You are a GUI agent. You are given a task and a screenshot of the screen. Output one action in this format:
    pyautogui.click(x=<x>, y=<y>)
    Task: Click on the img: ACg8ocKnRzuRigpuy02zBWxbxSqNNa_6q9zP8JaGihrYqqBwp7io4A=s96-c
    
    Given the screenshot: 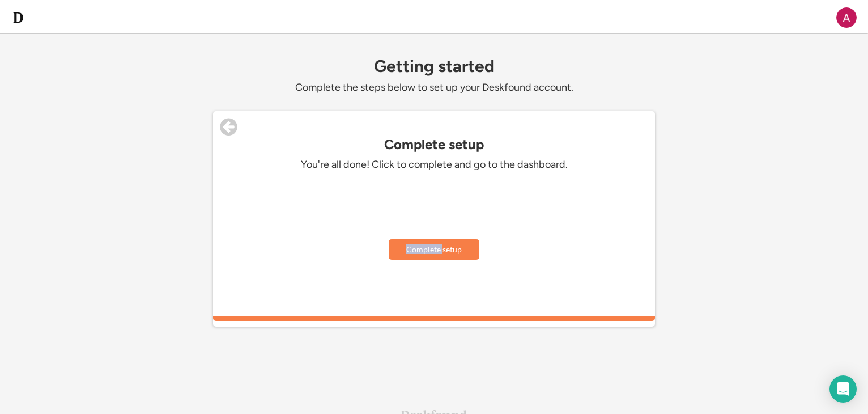 What is the action you would take?
    pyautogui.click(x=846, y=18)
    